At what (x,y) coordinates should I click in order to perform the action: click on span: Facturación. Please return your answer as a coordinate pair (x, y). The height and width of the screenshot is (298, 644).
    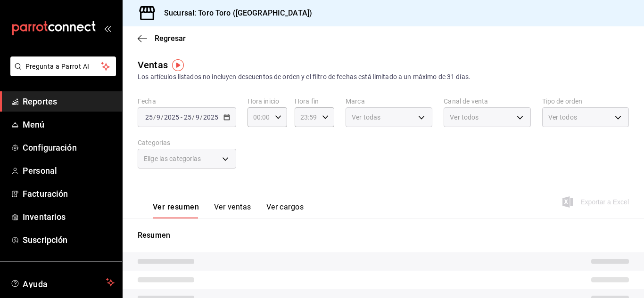
    Looking at the image, I should click on (68, 194).